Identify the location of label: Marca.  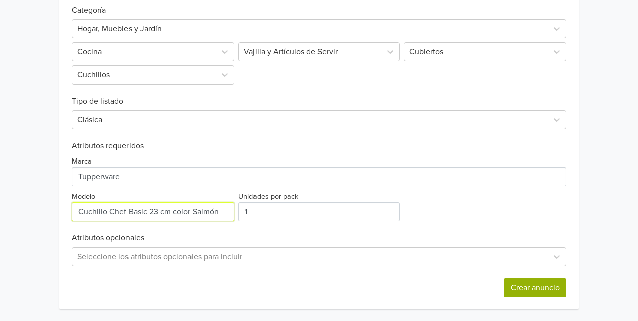
(82, 162).